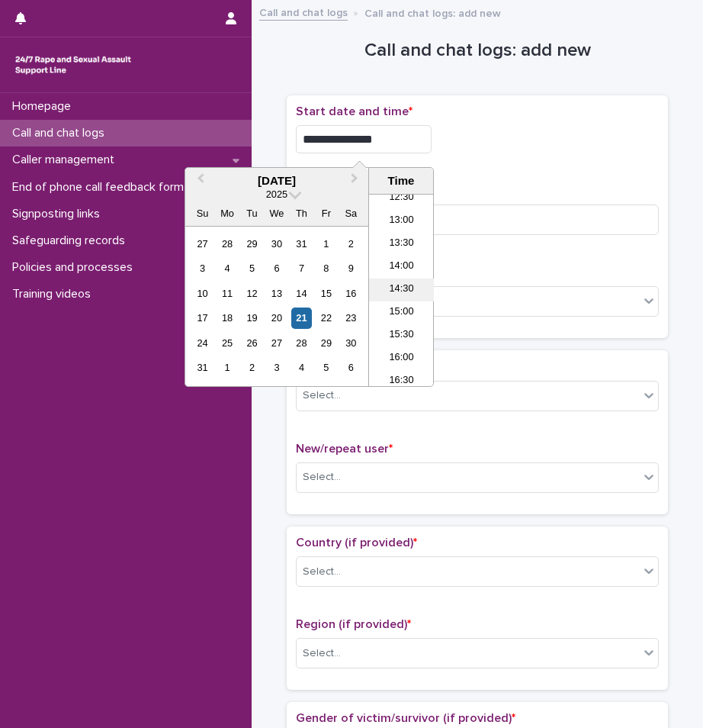 This screenshot has width=703, height=728. I want to click on li: 16:00, so click(401, 359).